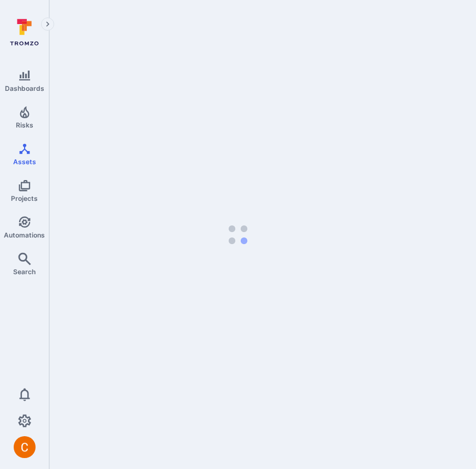  I want to click on span: Assets, so click(25, 162).